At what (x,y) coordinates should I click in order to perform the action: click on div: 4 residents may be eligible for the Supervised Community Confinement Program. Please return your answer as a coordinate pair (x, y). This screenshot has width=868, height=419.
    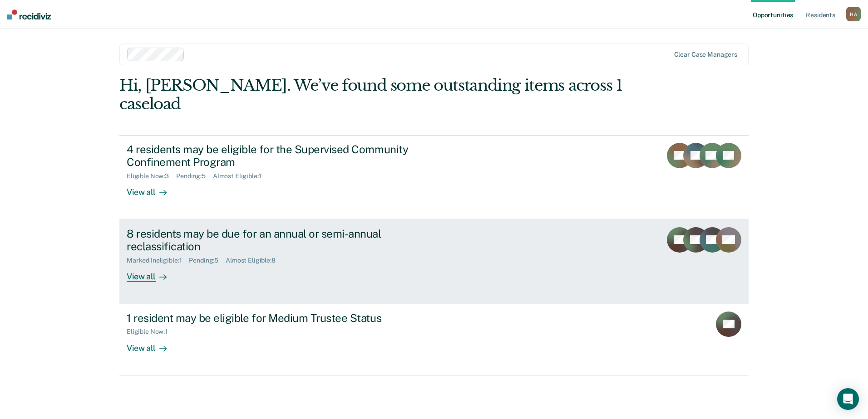
    Looking at the image, I should click on (286, 156).